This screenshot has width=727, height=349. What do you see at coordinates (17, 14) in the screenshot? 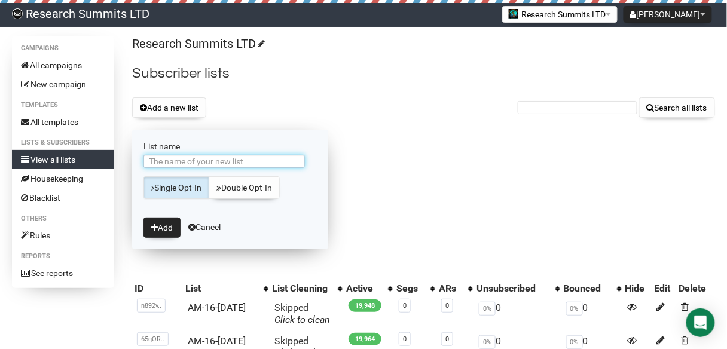
I see `img: bccbfd5974049ef095ce3c15df0eef5a` at bounding box center [17, 14].